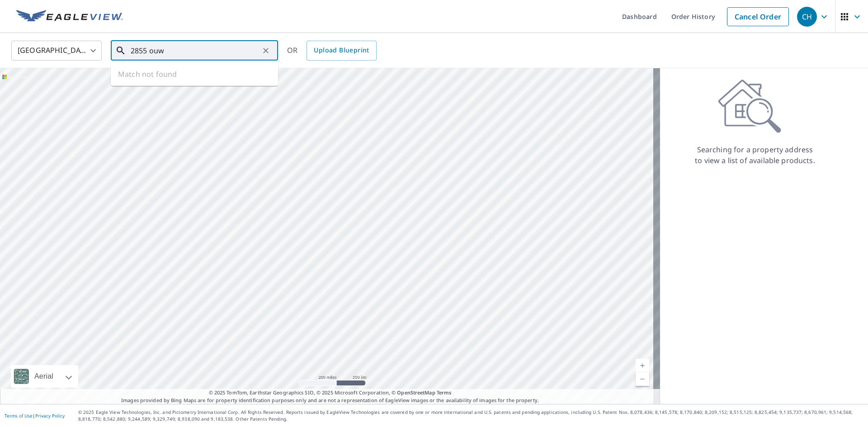 The width and height of the screenshot is (868, 427). Describe the element at coordinates (332, 51) in the screenshot. I see `div: OR` at that location.